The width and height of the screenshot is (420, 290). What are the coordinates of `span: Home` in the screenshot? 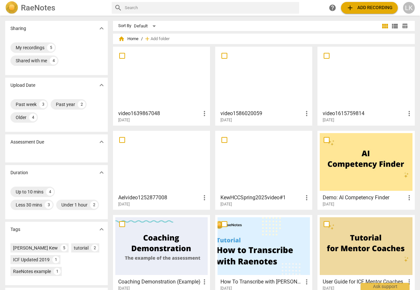 It's located at (128, 39).